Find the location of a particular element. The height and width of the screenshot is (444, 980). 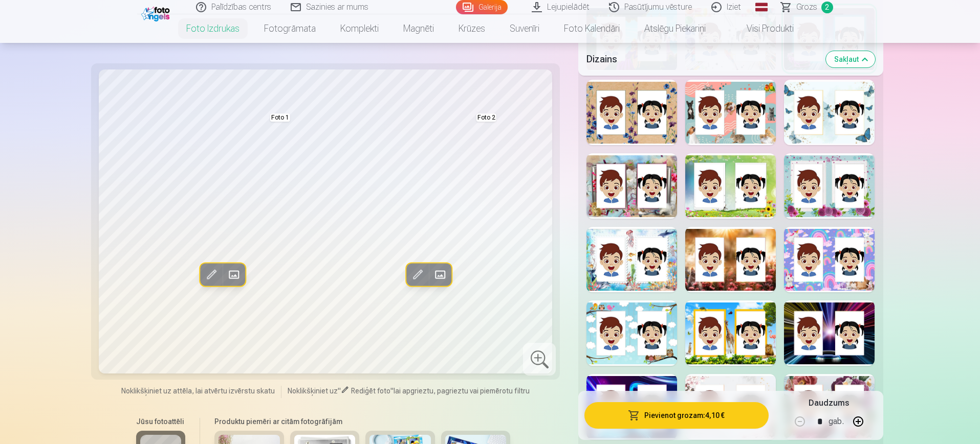

a: Magnēti is located at coordinates (418, 29).